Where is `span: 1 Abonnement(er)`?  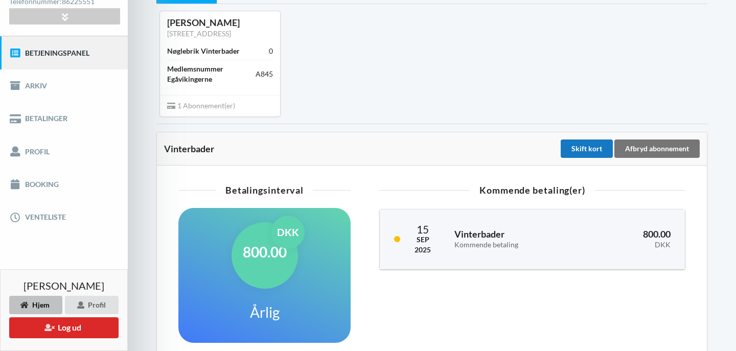 span: 1 Abonnement(er) is located at coordinates (201, 105).